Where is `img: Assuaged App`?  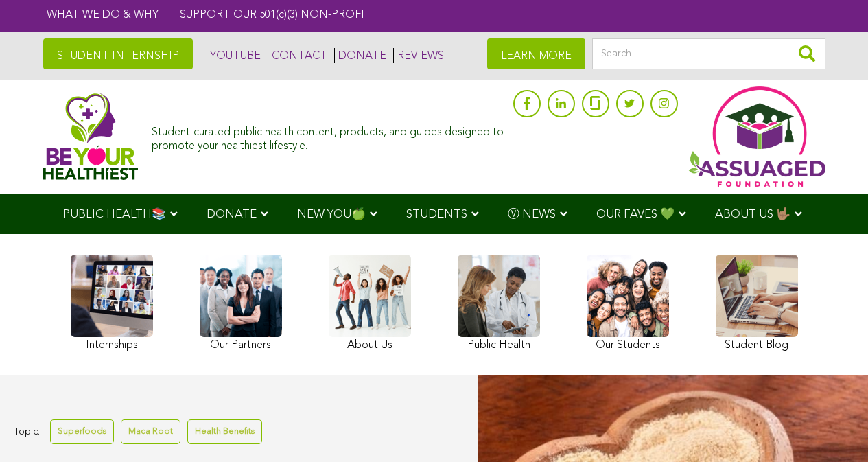
img: Assuaged App is located at coordinates (757, 137).